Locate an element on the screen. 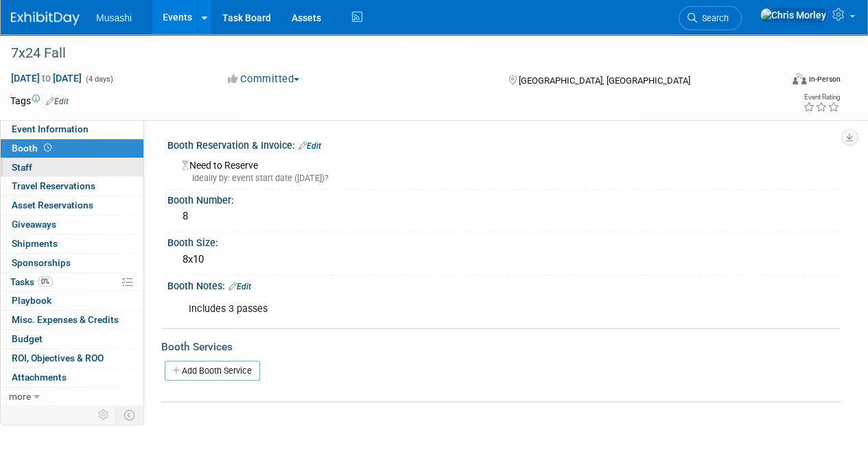 The image size is (868, 456). span: Booth is located at coordinates (33, 148).